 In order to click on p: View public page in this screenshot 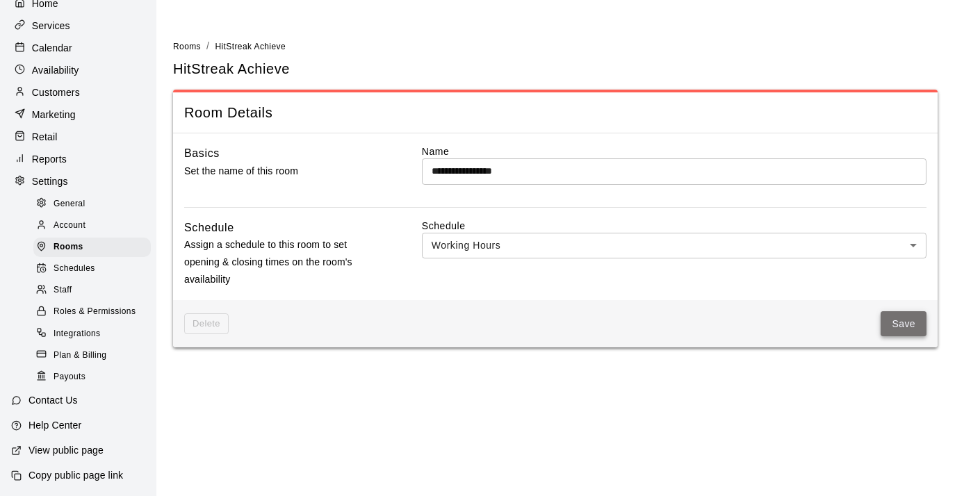, I will do `click(66, 450)`.